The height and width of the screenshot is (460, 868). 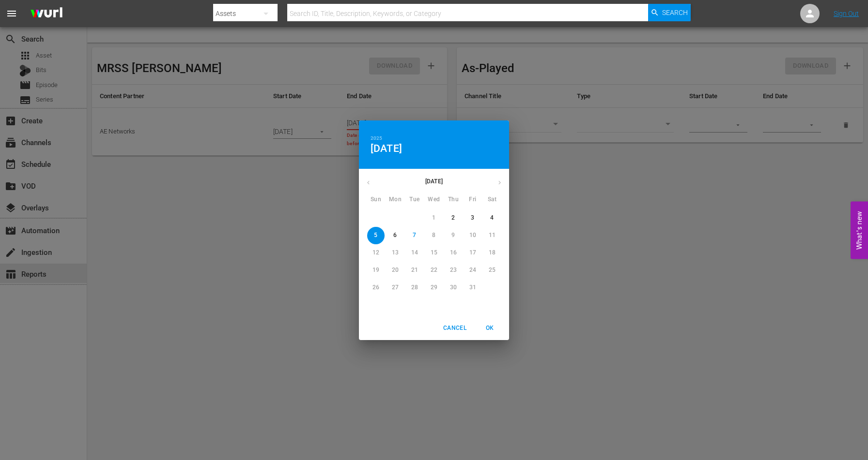 I want to click on img: ans4CAIJ8jUAAAAAAAAAAAAAAAAAAAAAAAAgQb4GAAAAAAAAAAAAAAAAAAAAAAAAJMjXAAAAAAAAAAAAAAAAAAAAAAAAgAT5G..., so click(x=47, y=14).